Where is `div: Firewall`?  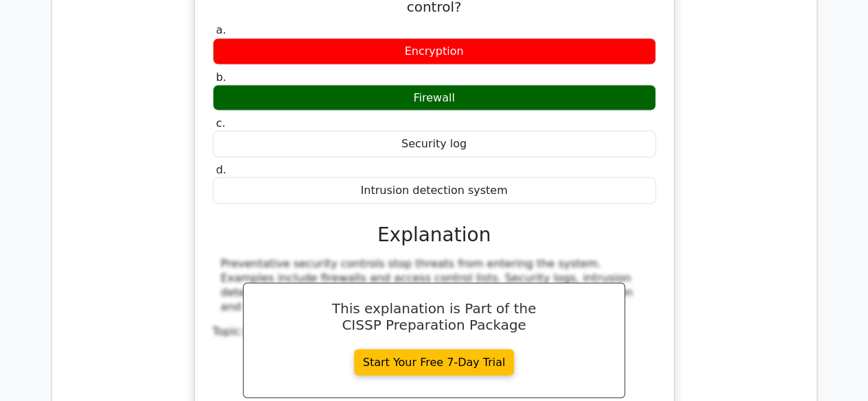
div: Firewall is located at coordinates (434, 97).